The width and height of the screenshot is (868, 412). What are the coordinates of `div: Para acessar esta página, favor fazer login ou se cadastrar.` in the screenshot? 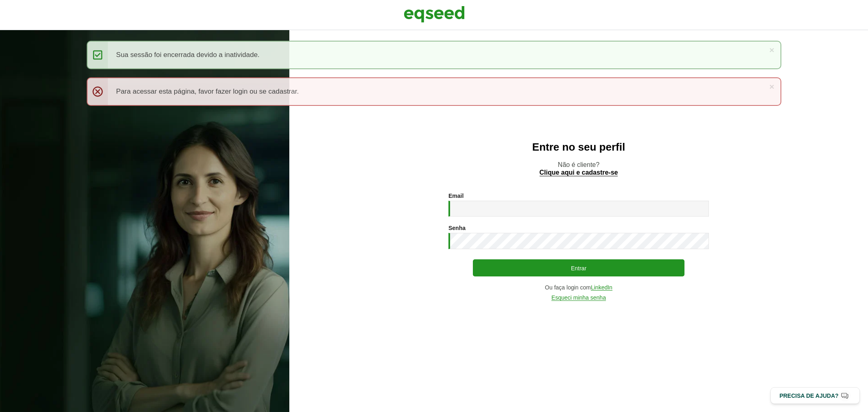 It's located at (434, 92).